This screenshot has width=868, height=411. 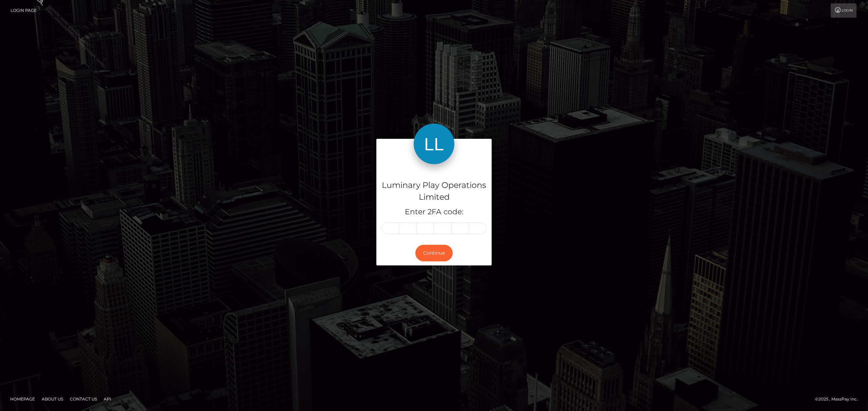 I want to click on a: Contact Us, so click(x=84, y=399).